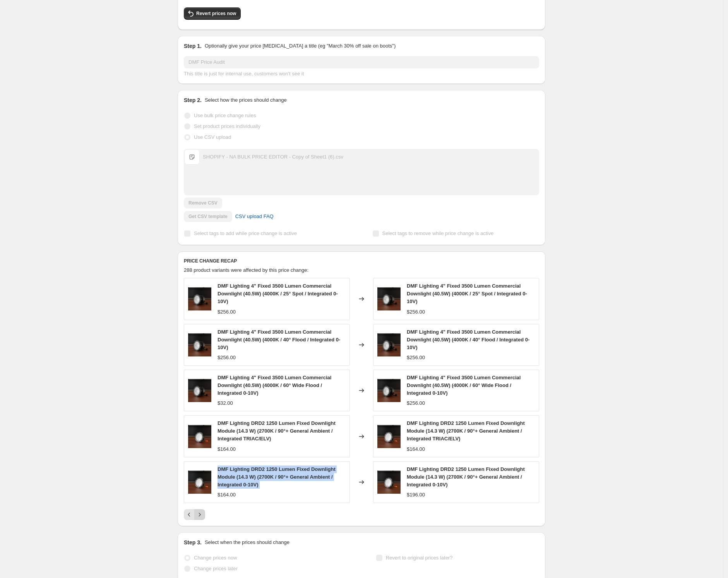 This screenshot has width=728, height=578. Describe the element at coordinates (216, 14) in the screenshot. I see `span: Revert prices now` at that location.